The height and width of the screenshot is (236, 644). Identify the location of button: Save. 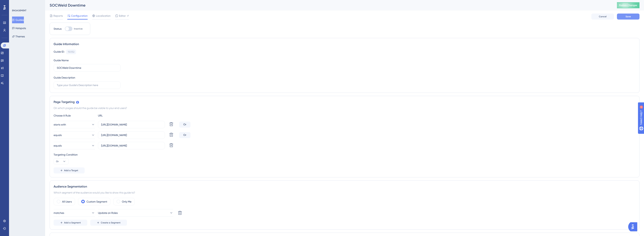
(629, 17).